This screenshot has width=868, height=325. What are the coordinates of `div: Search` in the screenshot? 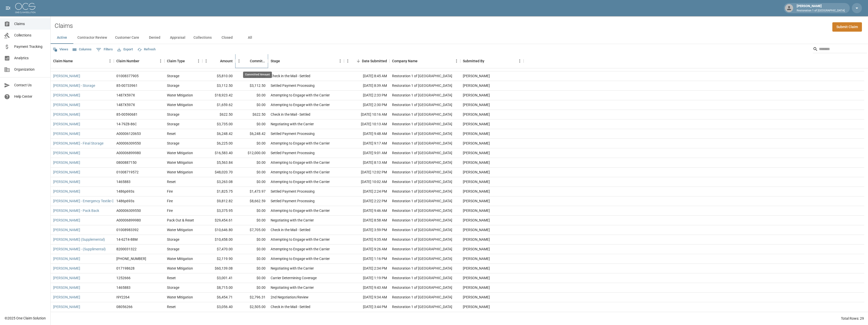 It's located at (840, 50).